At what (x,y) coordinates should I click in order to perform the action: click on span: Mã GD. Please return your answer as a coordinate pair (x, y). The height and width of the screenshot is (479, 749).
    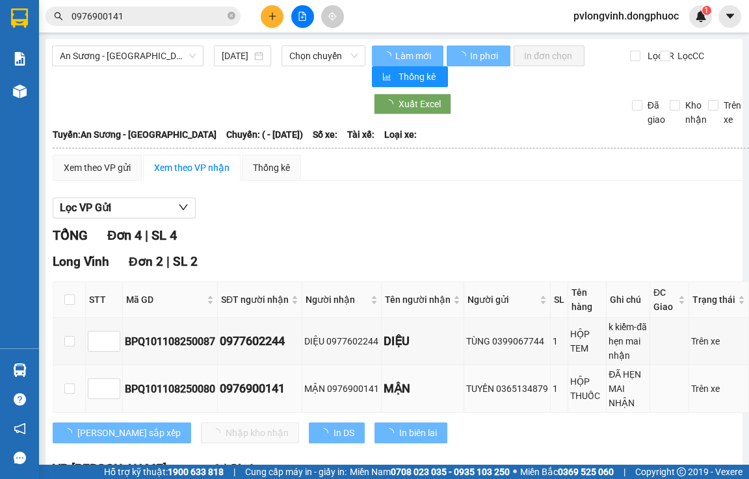
    Looking at the image, I should click on (165, 300).